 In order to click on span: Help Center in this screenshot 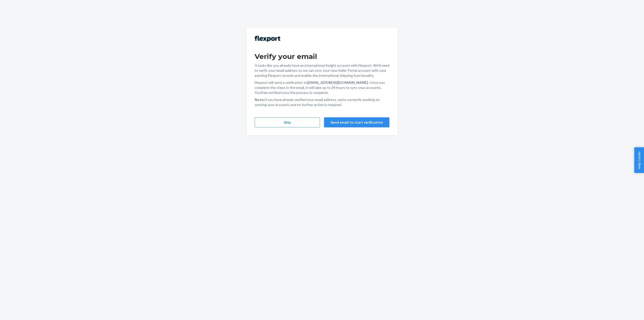, I will do `click(639, 160)`.